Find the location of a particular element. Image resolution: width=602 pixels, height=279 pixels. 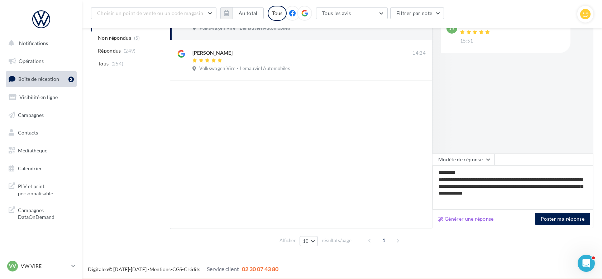

a: Campagnes DataOnDemand is located at coordinates (41, 213).